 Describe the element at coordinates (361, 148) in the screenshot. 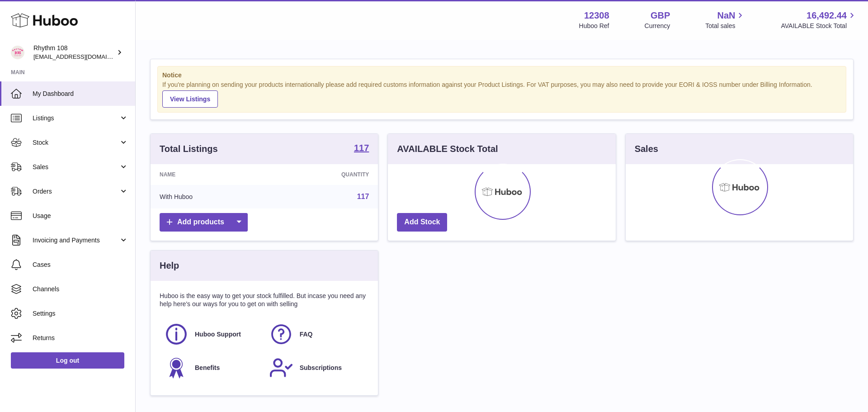

I see `strong: 117` at that location.